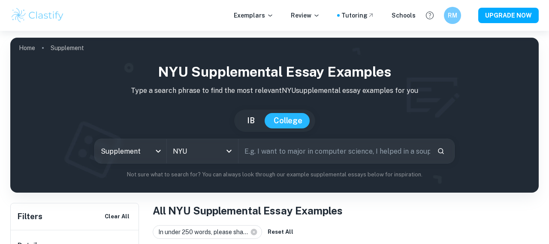 The width and height of the screenshot is (549, 244). I want to click on div: Supplement, so click(130, 151).